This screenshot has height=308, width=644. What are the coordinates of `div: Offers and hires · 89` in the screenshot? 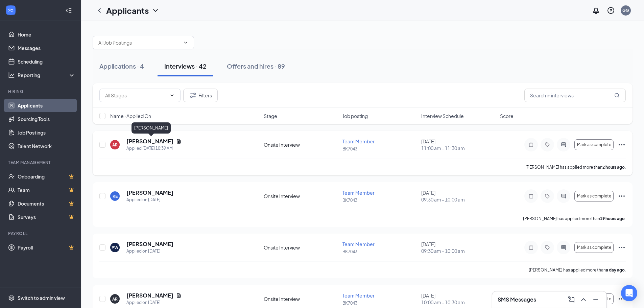 It's located at (256, 66).